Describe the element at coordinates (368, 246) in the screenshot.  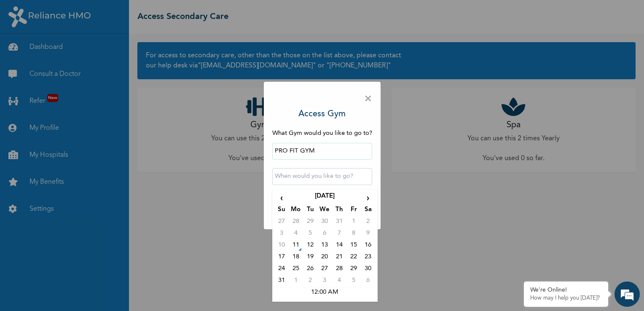
I see `td: 16` at that location.